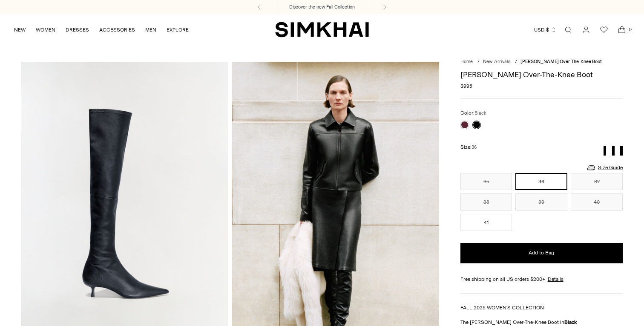 Image resolution: width=644 pixels, height=326 pixels. I want to click on button: 37, so click(597, 182).